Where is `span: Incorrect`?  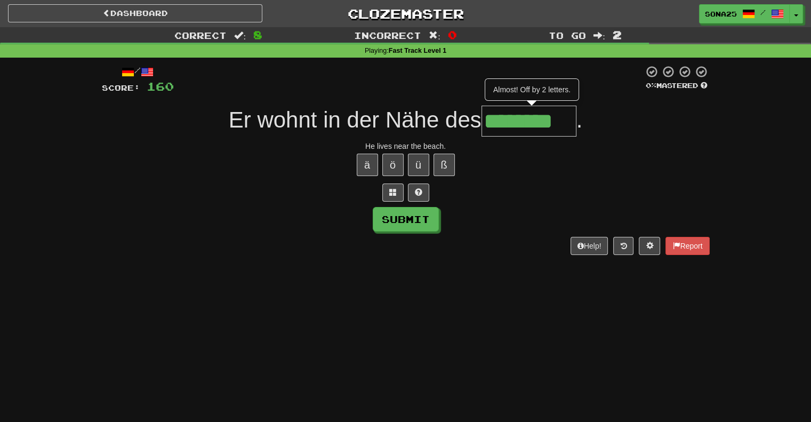
span: Incorrect is located at coordinates (388, 35).